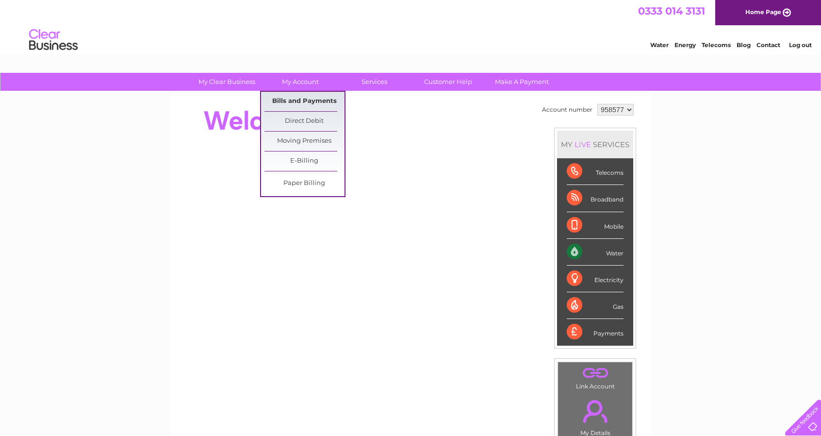  What do you see at coordinates (304, 184) in the screenshot?
I see `a: Paper Billing` at bounding box center [304, 184].